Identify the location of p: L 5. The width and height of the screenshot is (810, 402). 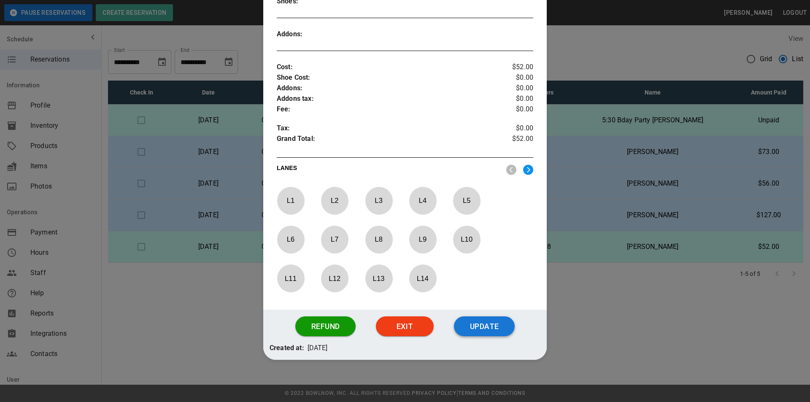
(467, 200).